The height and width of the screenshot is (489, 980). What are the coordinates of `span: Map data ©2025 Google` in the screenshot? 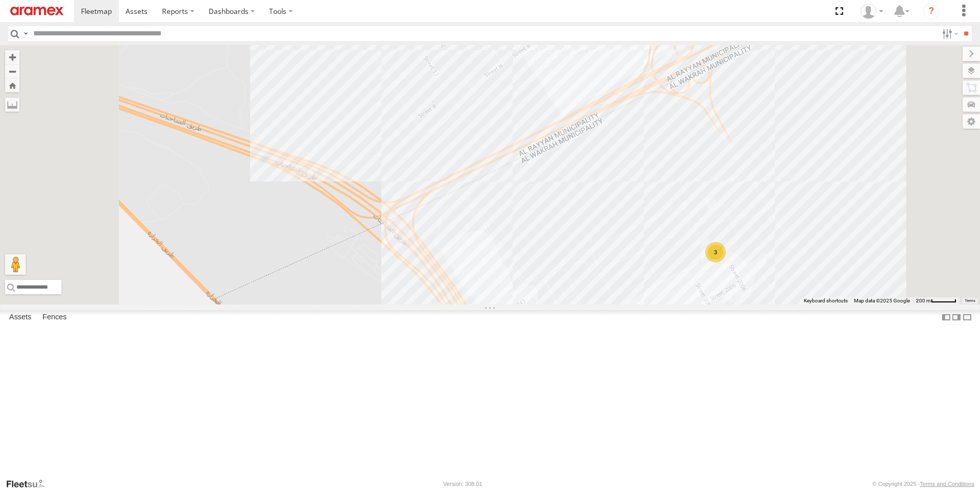 It's located at (882, 300).